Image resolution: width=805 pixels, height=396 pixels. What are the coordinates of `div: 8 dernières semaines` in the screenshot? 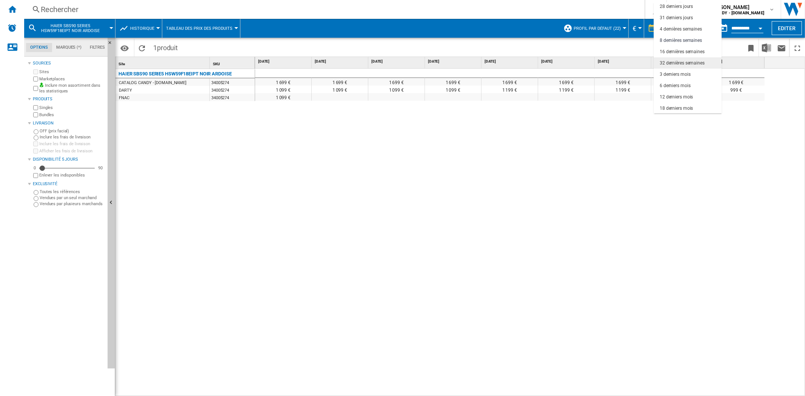 It's located at (681, 40).